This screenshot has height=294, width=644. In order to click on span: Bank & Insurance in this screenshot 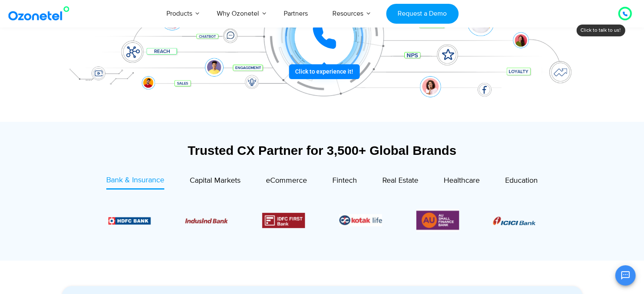, I will do `click(135, 180)`.